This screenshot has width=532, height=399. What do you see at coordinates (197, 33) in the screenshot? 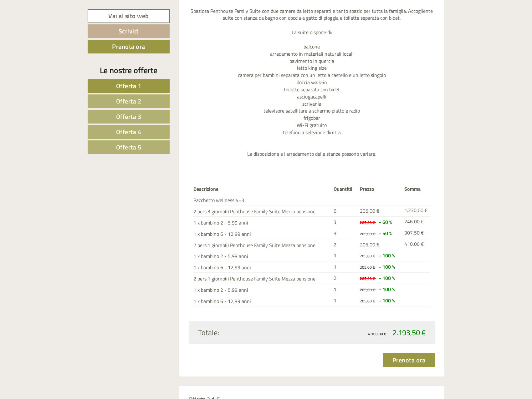
I see `small: 16:38` at bounding box center [197, 33].